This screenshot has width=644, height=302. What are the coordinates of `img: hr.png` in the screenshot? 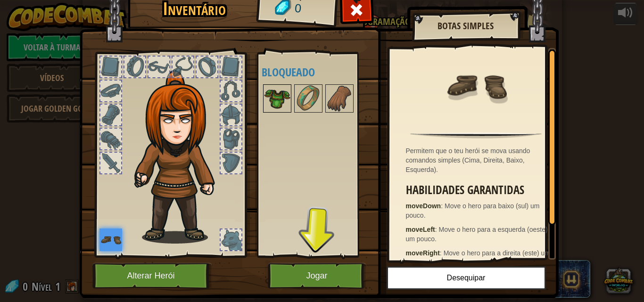 It's located at (476, 135).